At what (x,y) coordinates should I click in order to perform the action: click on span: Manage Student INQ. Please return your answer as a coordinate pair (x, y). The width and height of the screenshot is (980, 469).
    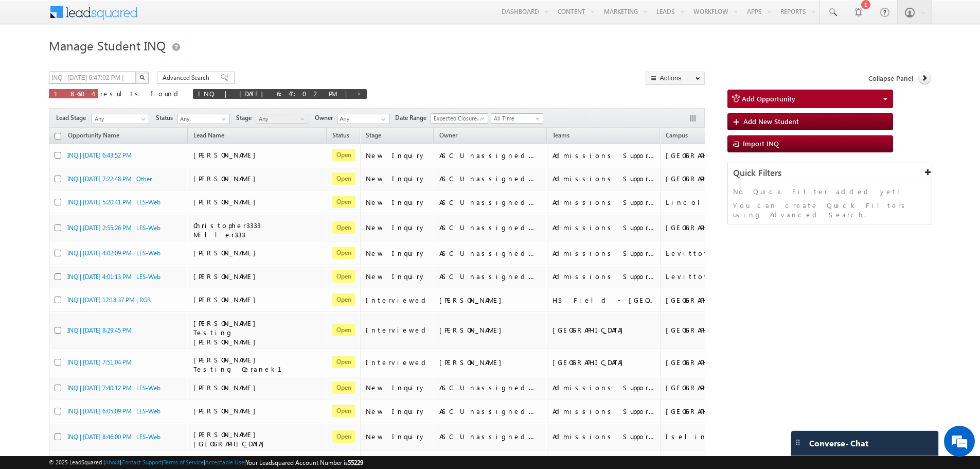
    Looking at the image, I should click on (107, 45).